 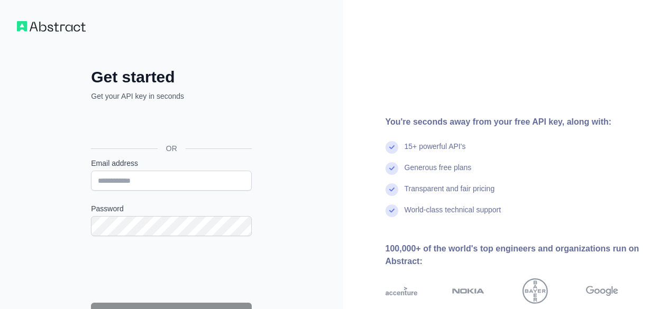 What do you see at coordinates (171, 163) in the screenshot?
I see `label: Email address` at bounding box center [171, 163].